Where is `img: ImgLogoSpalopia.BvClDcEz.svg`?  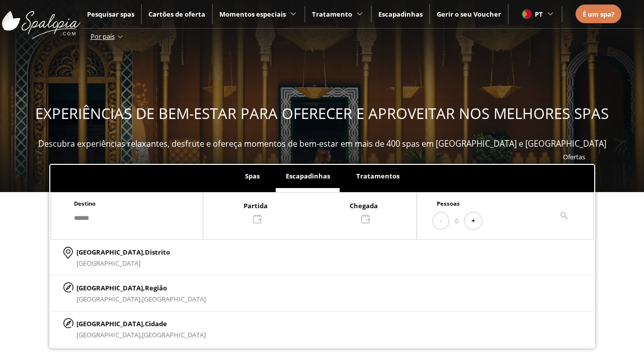 img: ImgLogoSpalopia.BvClDcEz.svg is located at coordinates (42, 20).